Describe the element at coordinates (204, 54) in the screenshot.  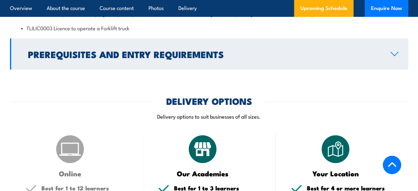
I see `h2: Prerequisites and Entry Requirements` at that location.